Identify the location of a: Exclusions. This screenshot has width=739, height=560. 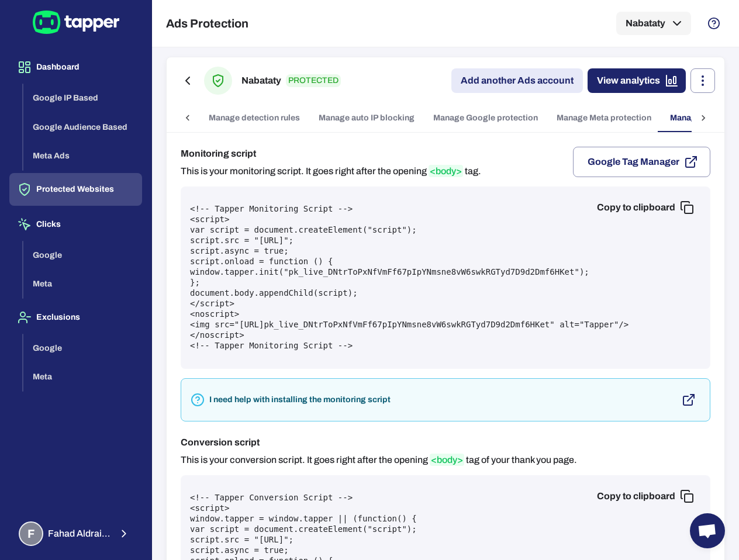
(76, 317).